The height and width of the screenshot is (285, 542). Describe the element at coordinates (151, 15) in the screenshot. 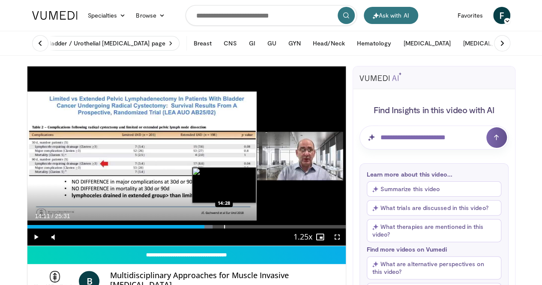

I see `a: Browse` at that location.